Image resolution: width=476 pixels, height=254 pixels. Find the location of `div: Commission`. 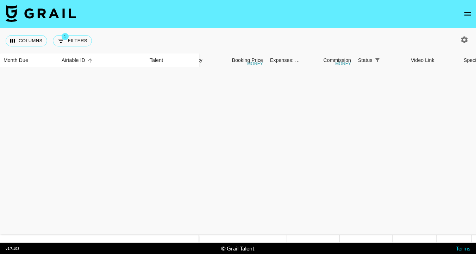

div: Commission is located at coordinates (337, 60).